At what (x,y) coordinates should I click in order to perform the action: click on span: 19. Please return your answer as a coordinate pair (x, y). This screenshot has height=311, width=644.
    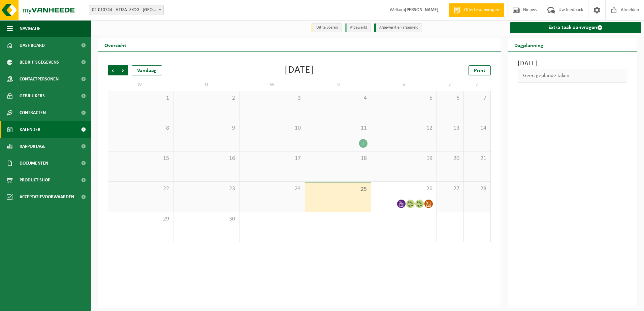
    Looking at the image, I should click on (404, 158).